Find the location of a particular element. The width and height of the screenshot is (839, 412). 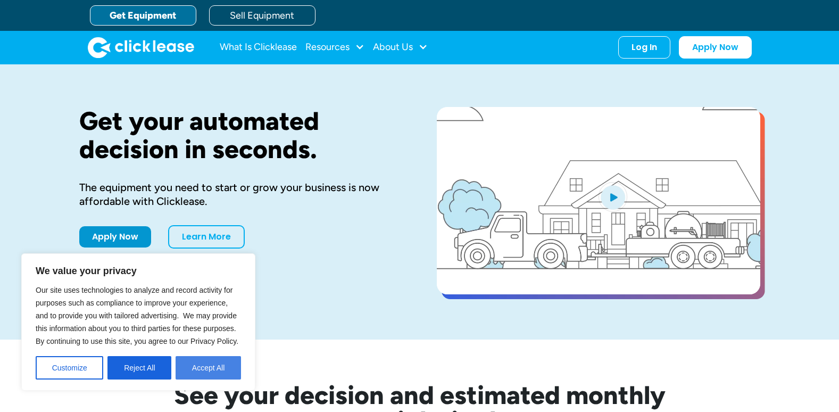

a: Sell Equipment is located at coordinates (262, 15).